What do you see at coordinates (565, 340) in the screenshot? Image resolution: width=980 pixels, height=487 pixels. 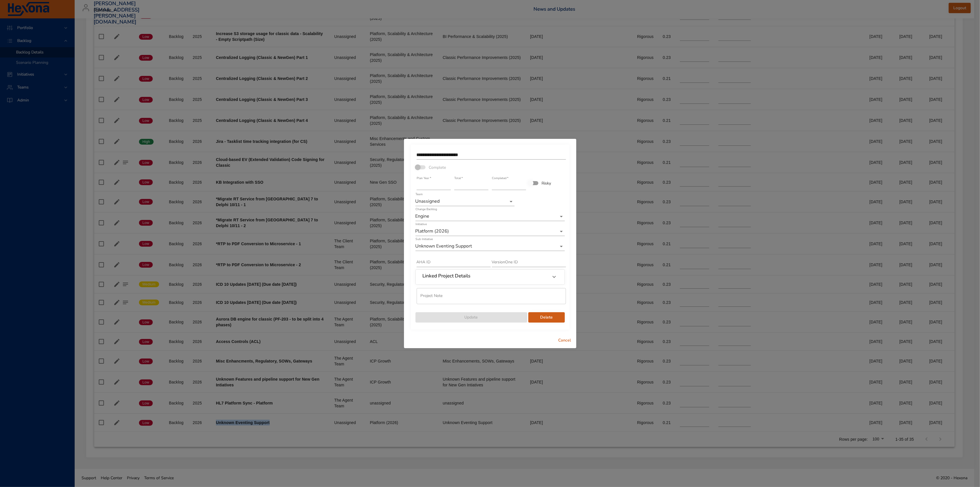 I see `button: Cancel` at bounding box center [565, 340].